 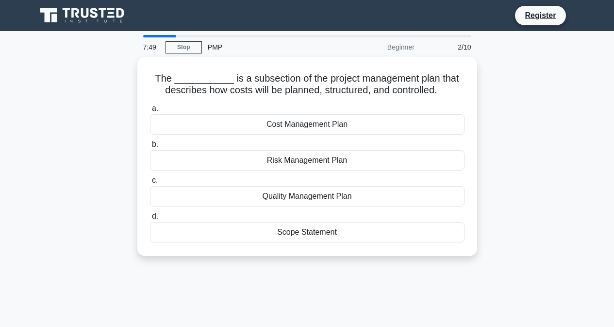 I want to click on a: Register, so click(x=540, y=15).